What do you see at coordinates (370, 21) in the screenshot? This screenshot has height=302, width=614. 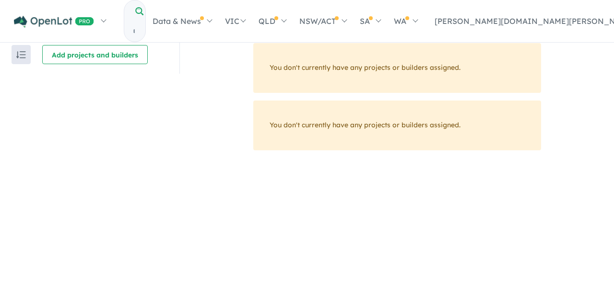 I see `a: SA` at bounding box center [370, 21].